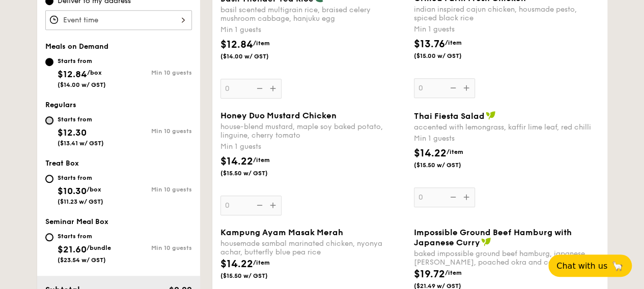 The image size is (644, 289). What do you see at coordinates (77, 221) in the screenshot?
I see `span: Seminar Meal Box` at bounding box center [77, 221].